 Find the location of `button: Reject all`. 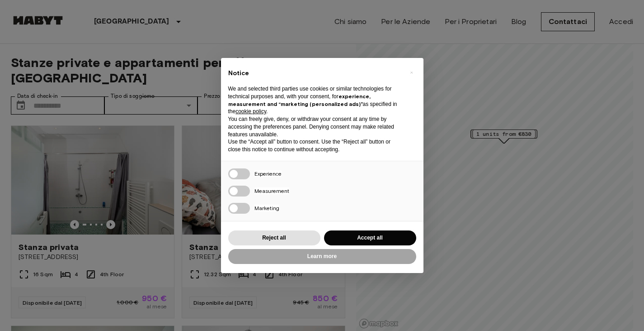

button: Reject all is located at coordinates (274, 238).